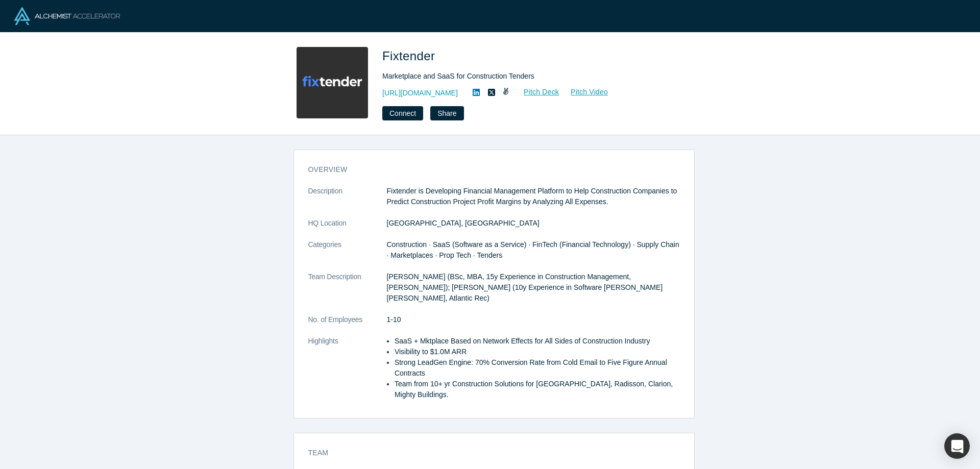 This screenshot has height=469, width=980. Describe the element at coordinates (347, 201) in the screenshot. I see `dt: Description` at that location.